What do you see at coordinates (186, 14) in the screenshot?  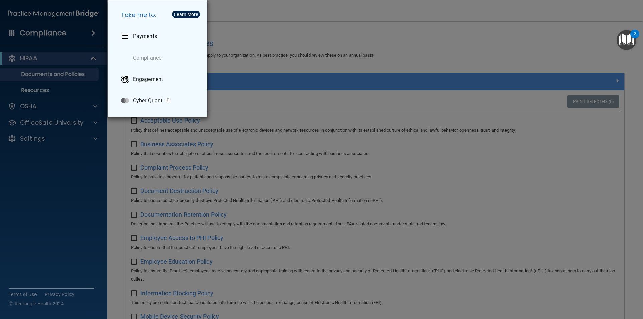 I see `button: Learn More` at bounding box center [186, 14].